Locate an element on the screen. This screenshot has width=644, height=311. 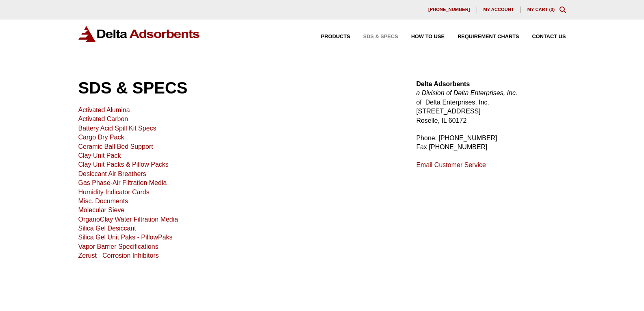
a: Ceramic Ball Bed Support is located at coordinates (116, 146).